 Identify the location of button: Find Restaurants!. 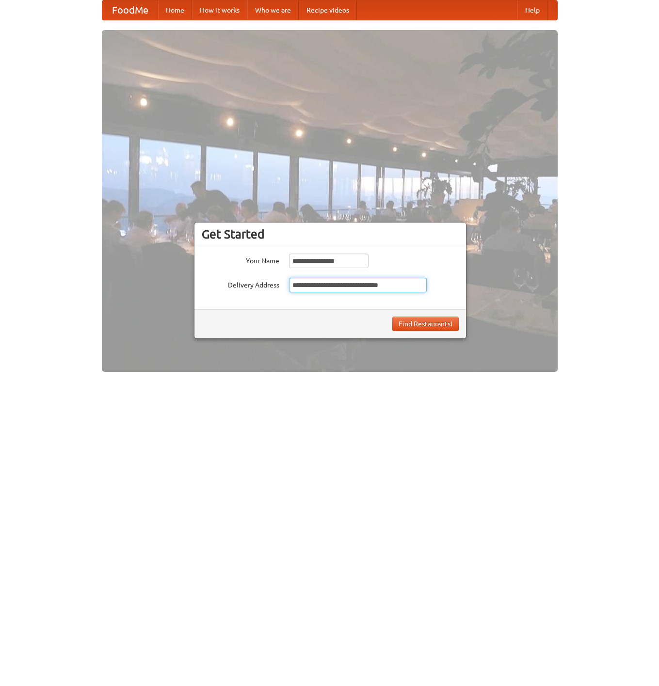
(425, 324).